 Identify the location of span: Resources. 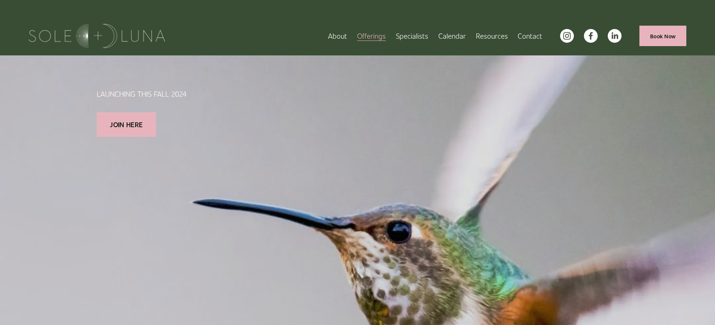
(492, 36).